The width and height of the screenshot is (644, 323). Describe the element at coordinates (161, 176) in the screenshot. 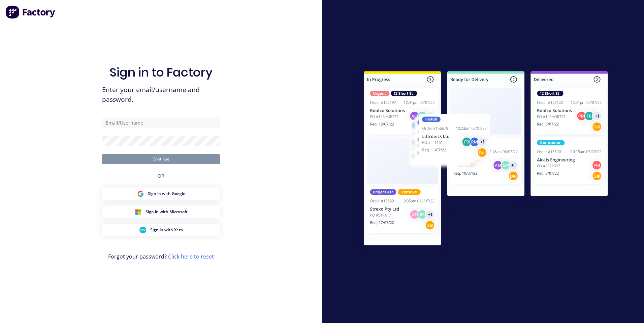

I see `div: OR` at that location.